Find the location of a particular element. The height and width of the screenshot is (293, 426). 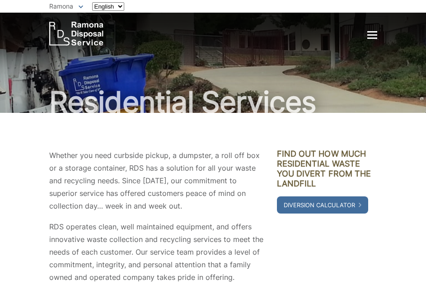

a: EDCD logo. Return to the homepage. is located at coordinates (76, 33).